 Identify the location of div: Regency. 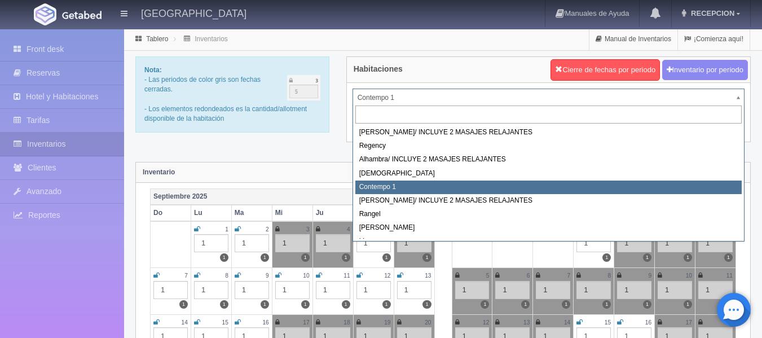
(548, 146).